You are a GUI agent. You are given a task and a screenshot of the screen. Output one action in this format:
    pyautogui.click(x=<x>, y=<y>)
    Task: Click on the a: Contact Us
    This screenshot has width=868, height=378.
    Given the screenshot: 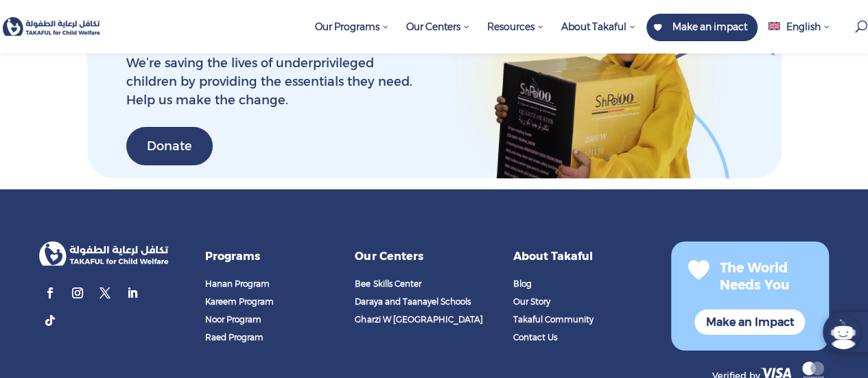 What is the action you would take?
    pyautogui.click(x=592, y=337)
    